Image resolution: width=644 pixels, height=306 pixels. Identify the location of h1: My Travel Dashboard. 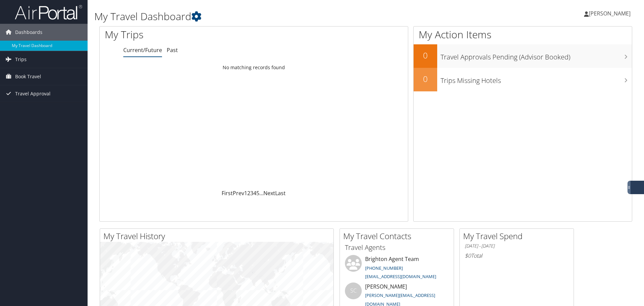
(275, 16).